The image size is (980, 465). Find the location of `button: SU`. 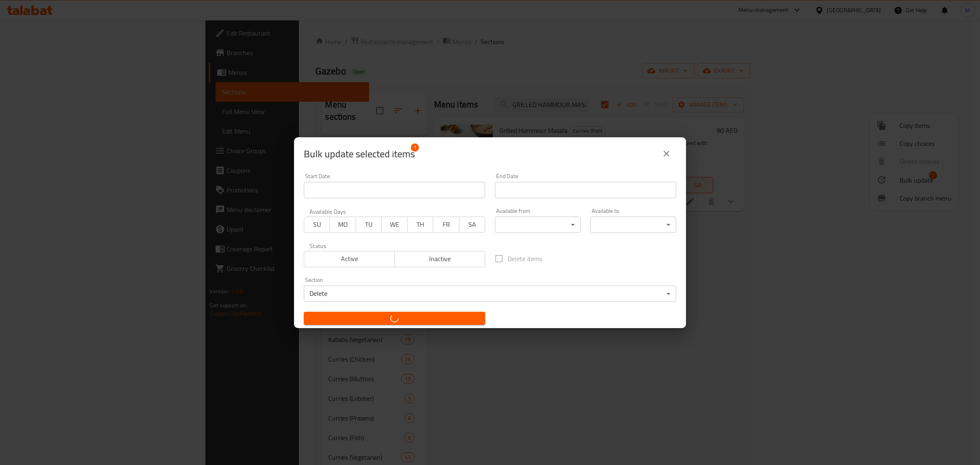

button: SU is located at coordinates (317, 225).